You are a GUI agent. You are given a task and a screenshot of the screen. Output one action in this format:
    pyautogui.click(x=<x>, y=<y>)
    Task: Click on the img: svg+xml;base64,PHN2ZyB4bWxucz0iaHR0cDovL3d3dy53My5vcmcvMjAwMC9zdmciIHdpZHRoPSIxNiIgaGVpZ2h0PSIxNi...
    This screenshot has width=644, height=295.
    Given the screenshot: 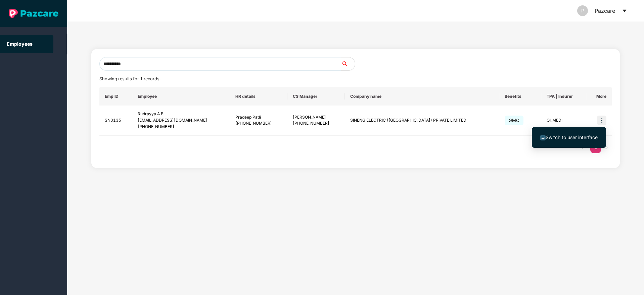 What is the action you would take?
    pyautogui.click(x=543, y=138)
    